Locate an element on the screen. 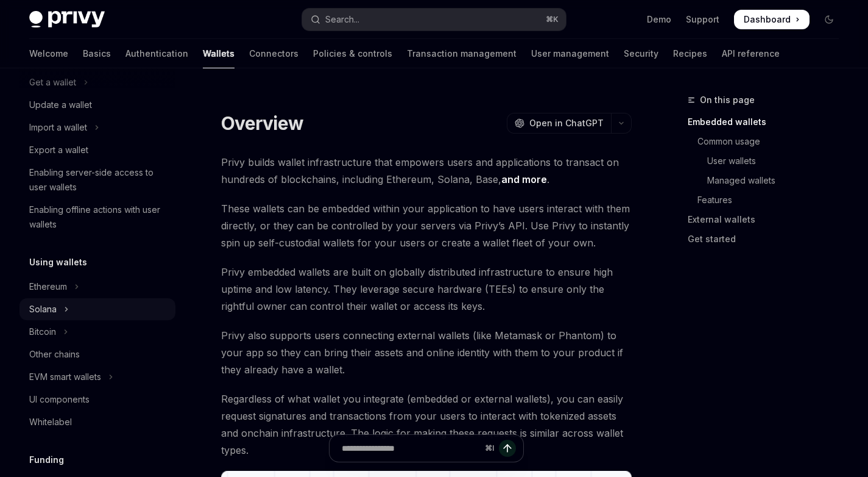 Image resolution: width=868 pixels, height=477 pixels. a: Features is located at coordinates (768, 200).